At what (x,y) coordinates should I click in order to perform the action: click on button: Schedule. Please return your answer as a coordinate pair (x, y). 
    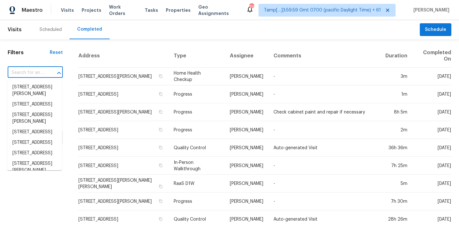
    Looking at the image, I should click on (436, 30).